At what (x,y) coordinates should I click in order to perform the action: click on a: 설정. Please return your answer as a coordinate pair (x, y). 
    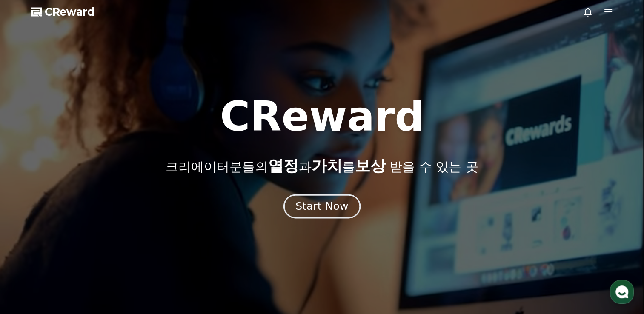
    Looking at the image, I should click on (137, 254).